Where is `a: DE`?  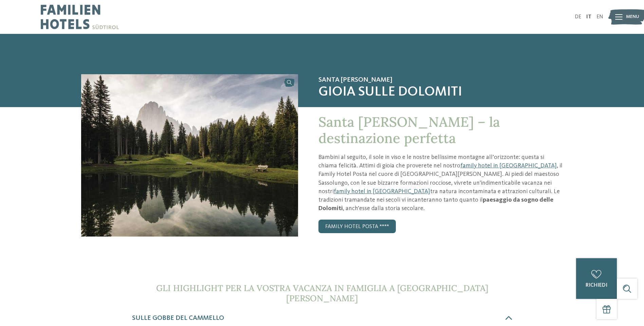
a: DE is located at coordinates (578, 17).